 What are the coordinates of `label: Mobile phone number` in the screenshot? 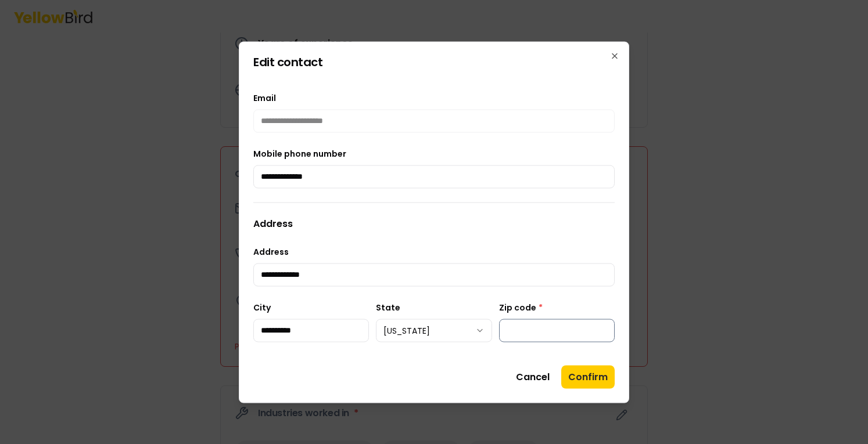 It's located at (300, 153).